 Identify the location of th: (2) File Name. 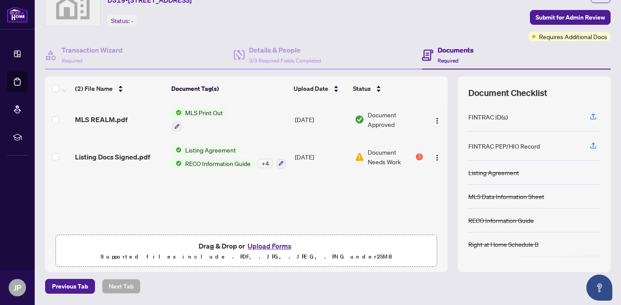
(120, 89).